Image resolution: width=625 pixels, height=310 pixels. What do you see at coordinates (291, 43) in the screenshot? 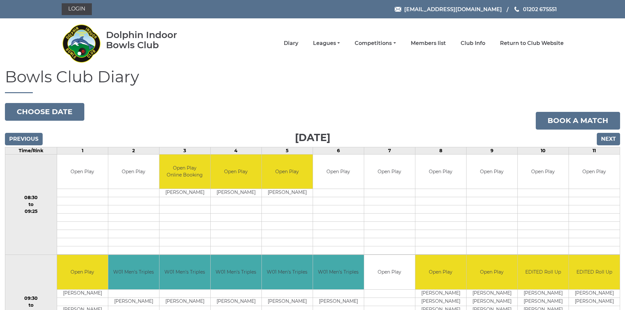
I see `a: Diary` at bounding box center [291, 43].